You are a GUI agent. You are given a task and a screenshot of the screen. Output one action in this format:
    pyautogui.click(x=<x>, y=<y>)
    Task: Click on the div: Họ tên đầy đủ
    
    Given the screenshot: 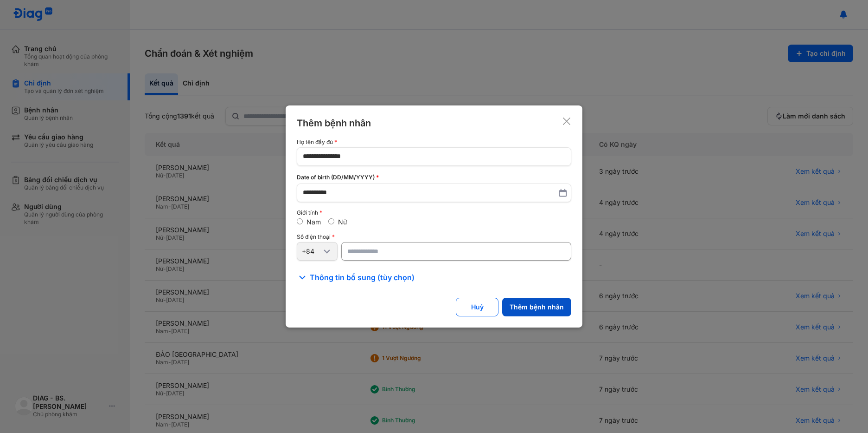 What is the action you would take?
    pyautogui.click(x=434, y=142)
    